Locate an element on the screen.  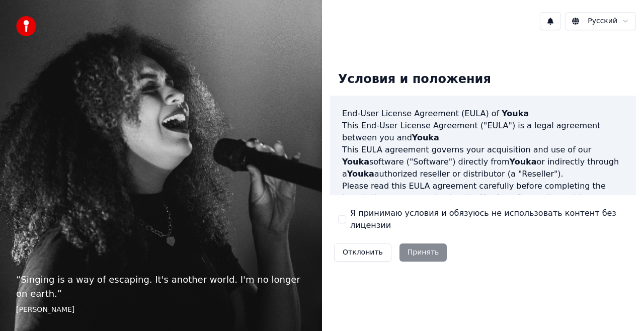
img: youka is located at coordinates (26, 26).